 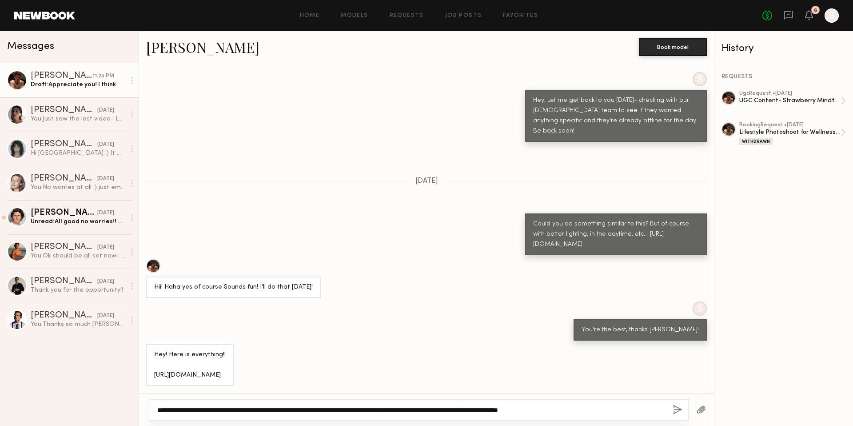 What do you see at coordinates (464, 16) in the screenshot?
I see `a: Job Posts` at bounding box center [464, 16].